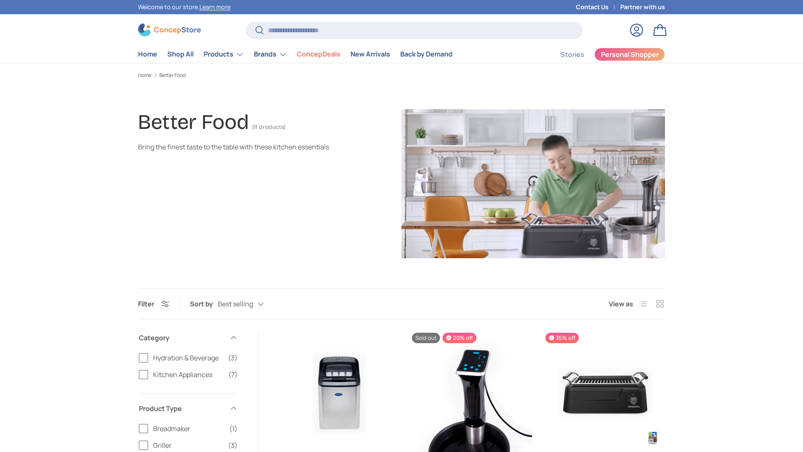  What do you see at coordinates (233, 374) in the screenshot?
I see `span: (7)` at bounding box center [233, 374].